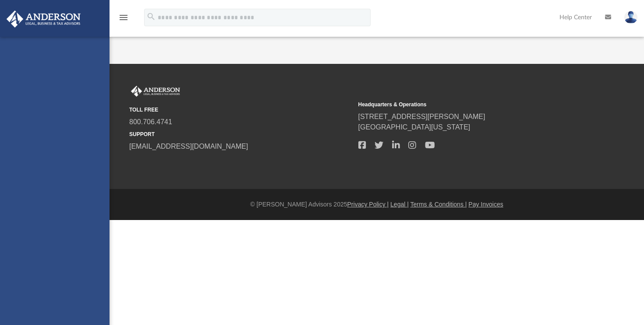 The image size is (644, 325). What do you see at coordinates (368, 204) in the screenshot?
I see `a: Privacy Policy |` at bounding box center [368, 204].